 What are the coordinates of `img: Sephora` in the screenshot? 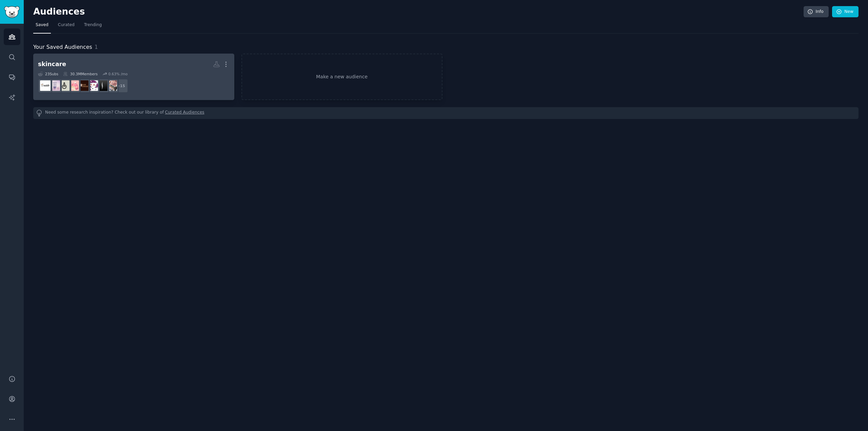 It's located at (102, 86).